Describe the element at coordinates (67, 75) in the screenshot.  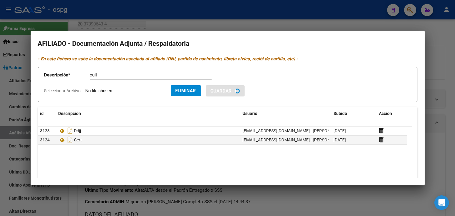
I see `p: Descripción` at that location.